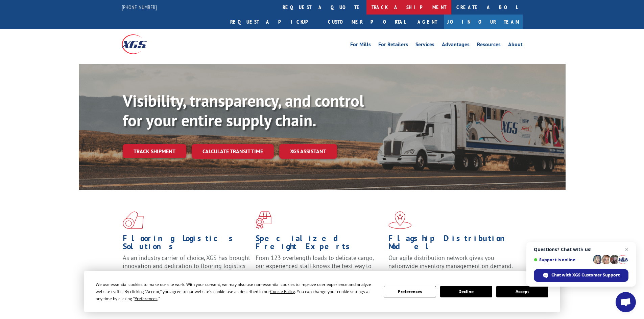  Describe the element at coordinates (283, 292) in the screenshot. I see `span: Cookie Policy` at that location.